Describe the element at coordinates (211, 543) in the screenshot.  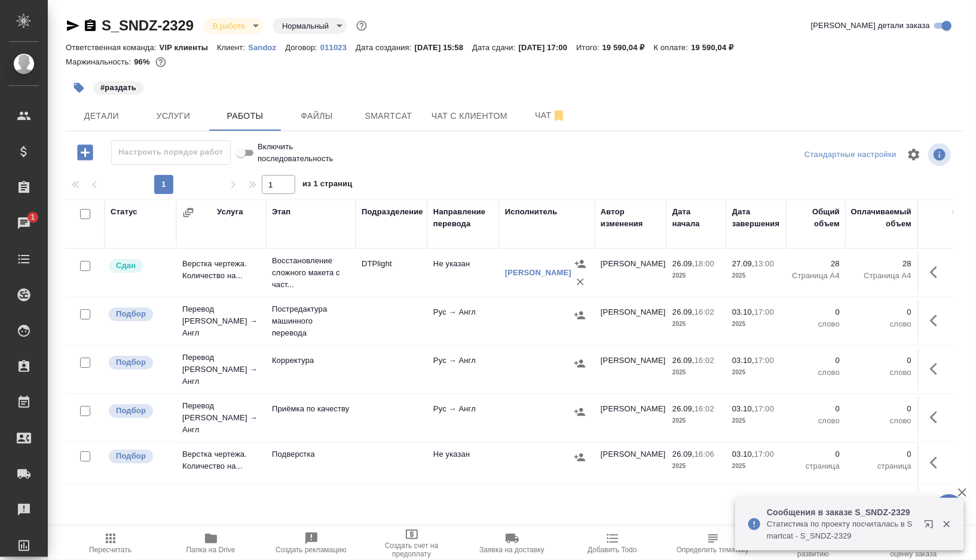
I see `button: Папка на Drive` at that location.